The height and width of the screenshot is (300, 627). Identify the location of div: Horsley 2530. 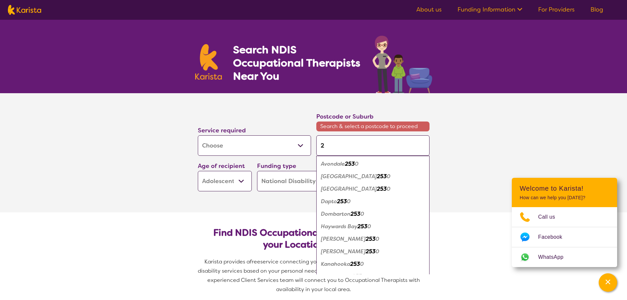
(373, 239).